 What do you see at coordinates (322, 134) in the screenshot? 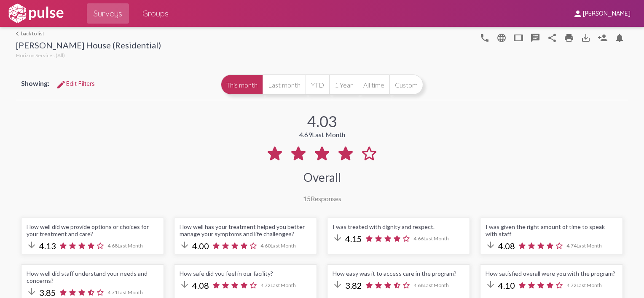
I see `div: 4.69` at bounding box center [322, 134].